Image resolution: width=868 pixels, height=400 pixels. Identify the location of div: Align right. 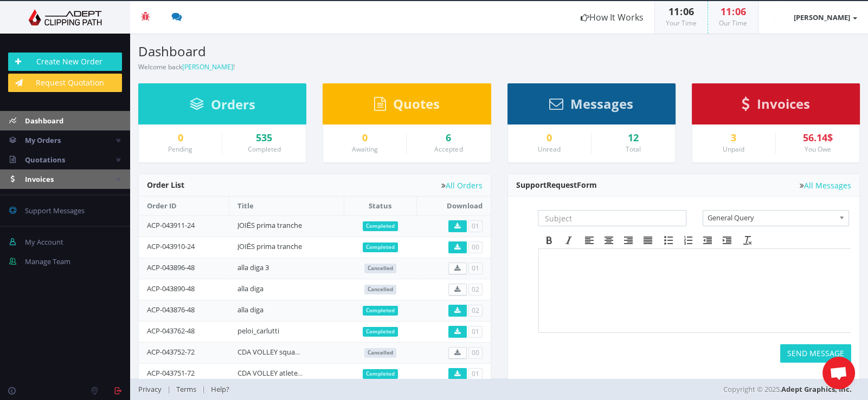
(628, 241).